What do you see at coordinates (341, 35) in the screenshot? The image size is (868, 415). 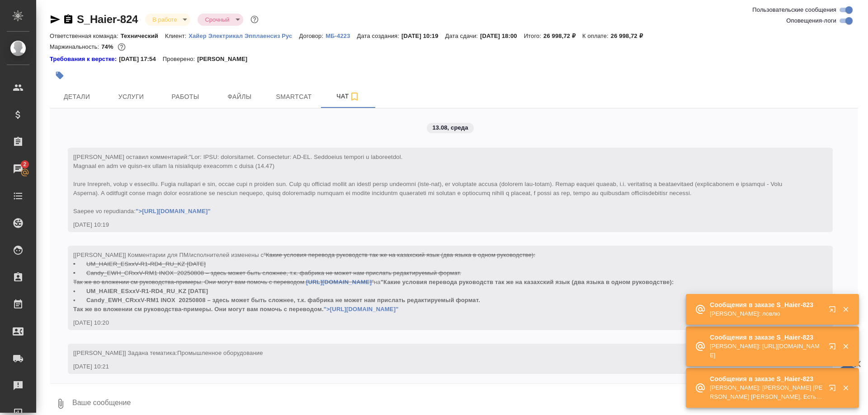 I see `p: МБ-4223` at bounding box center [341, 35].